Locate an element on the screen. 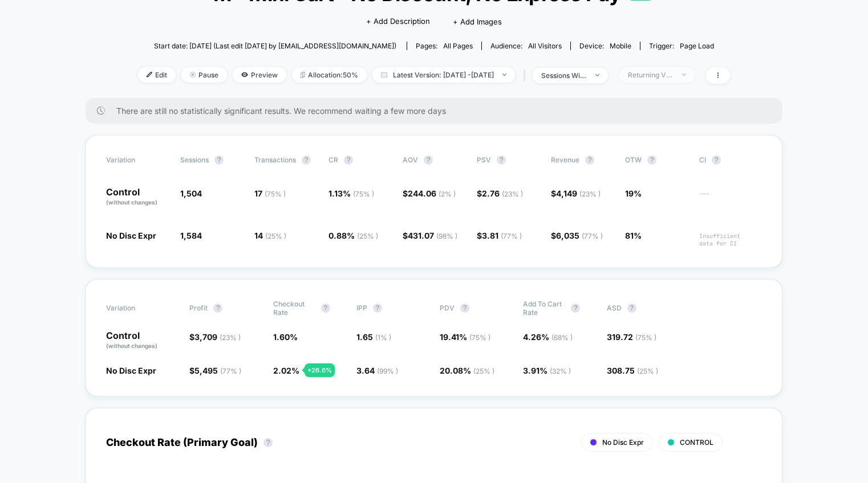 Image resolution: width=868 pixels, height=483 pixels. span: + Add Images is located at coordinates (477, 22).